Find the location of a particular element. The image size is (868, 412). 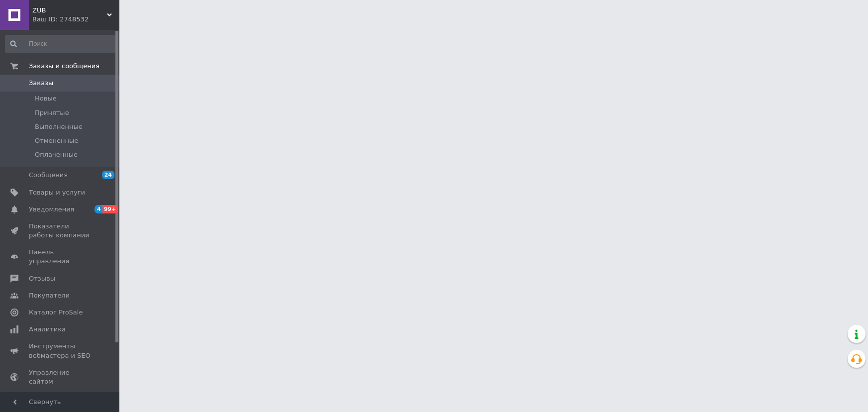

span: Заказы и сообщения is located at coordinates (64, 66).